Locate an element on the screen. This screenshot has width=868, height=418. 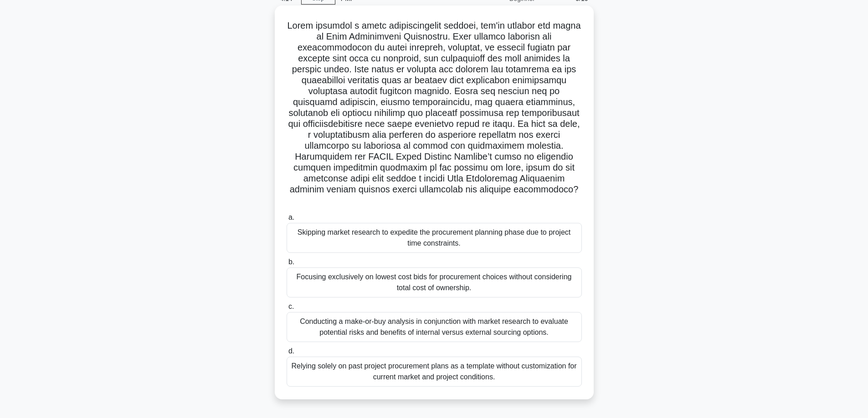
div: Conducting a make-or-buy analysis in conjunction with market research to evaluate potential risks... is located at coordinates (434, 327).